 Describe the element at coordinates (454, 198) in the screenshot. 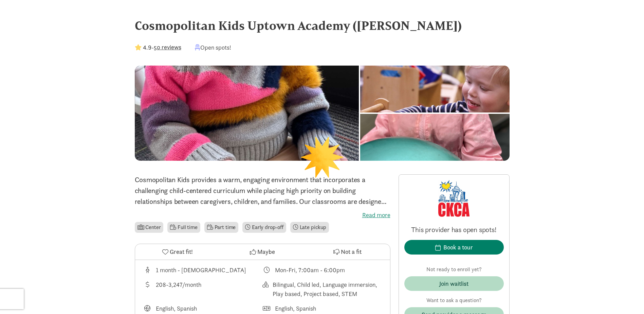

I see `img: Provider logo` at that location.